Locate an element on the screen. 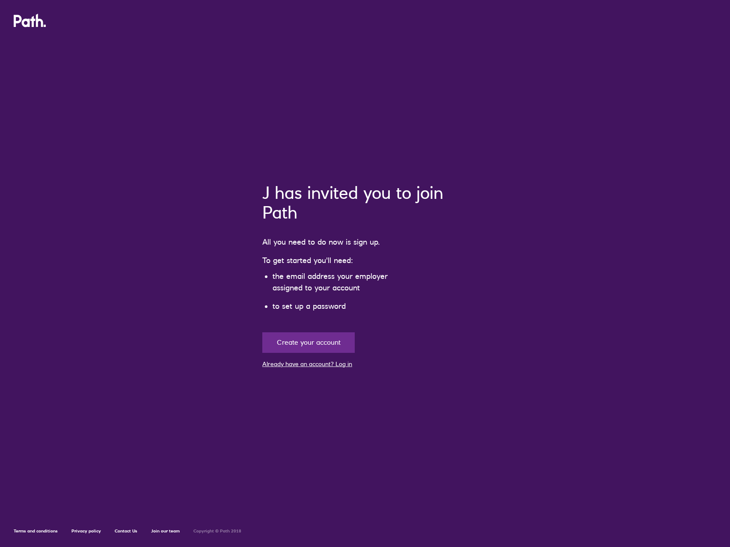 This screenshot has width=730, height=547. a: Terms and conditions is located at coordinates (36, 531).